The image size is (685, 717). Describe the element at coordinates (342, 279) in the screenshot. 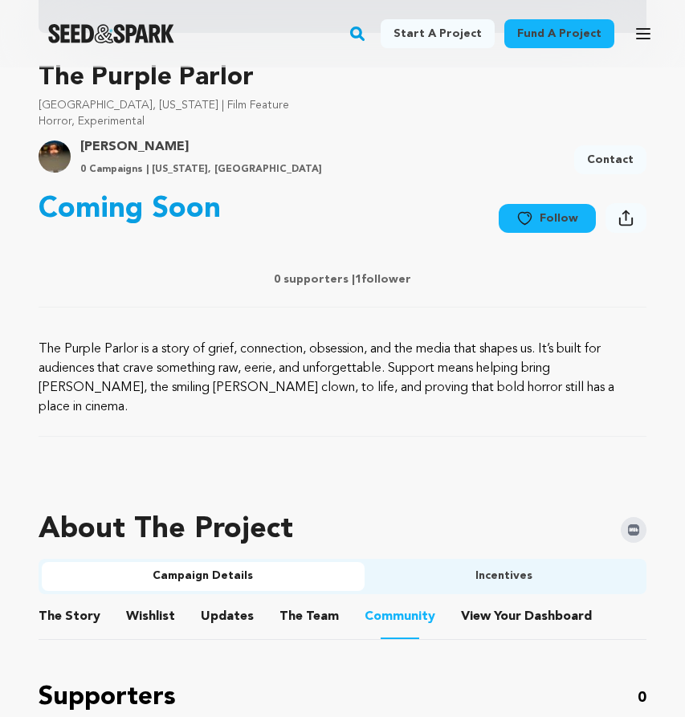

I see `p: 0 supporters | follower` at that location.